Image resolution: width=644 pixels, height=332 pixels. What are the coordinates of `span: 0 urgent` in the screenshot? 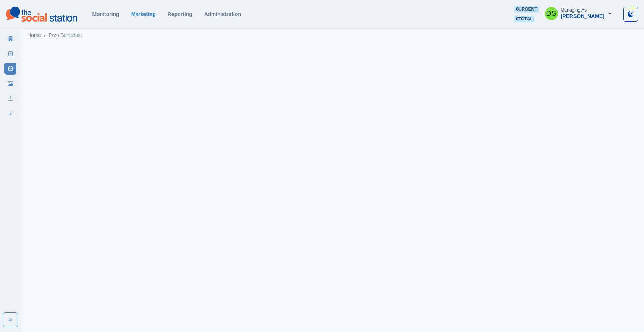 It's located at (526, 9).